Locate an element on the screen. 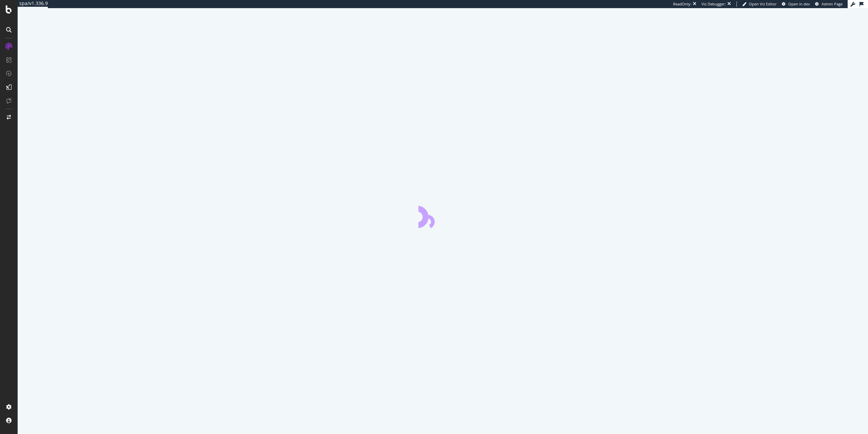  div: animation is located at coordinates (443, 216).